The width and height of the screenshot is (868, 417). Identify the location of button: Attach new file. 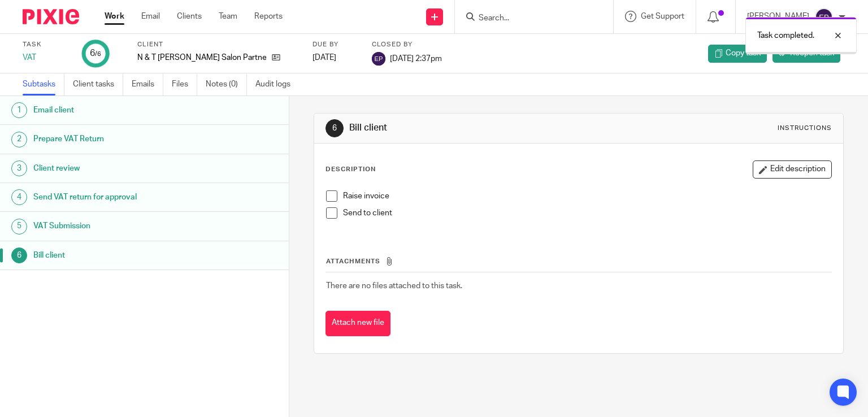
(358, 323).